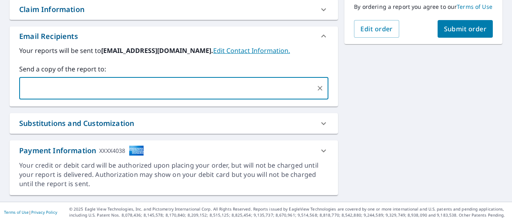 The image size is (512, 221). What do you see at coordinates (377, 29) in the screenshot?
I see `span: Edit order` at bounding box center [377, 29].